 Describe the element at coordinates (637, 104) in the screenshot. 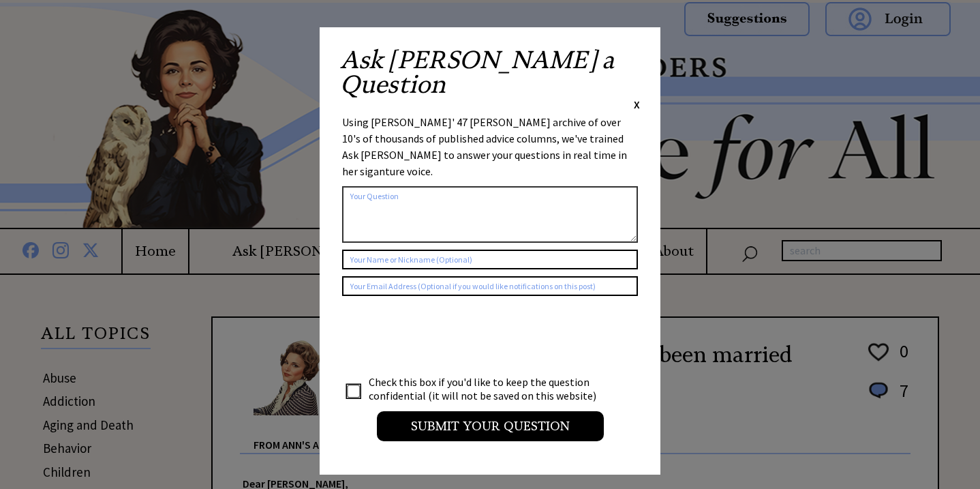

I see `span: X` at that location.